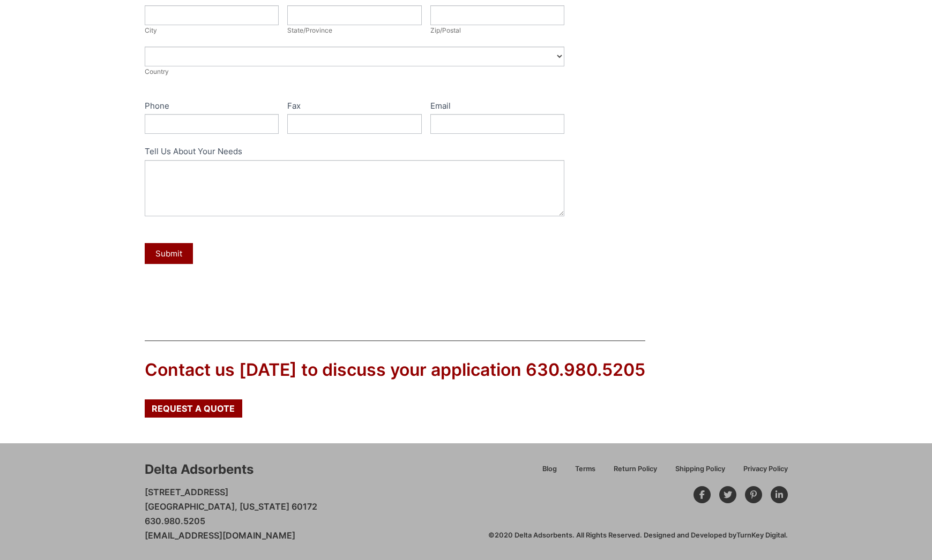  Describe the element at coordinates (638, 535) in the screenshot. I see `div: ©2020 Delta Adsorbents. All Rights Reserved. Designed and Developed by .` at that location.